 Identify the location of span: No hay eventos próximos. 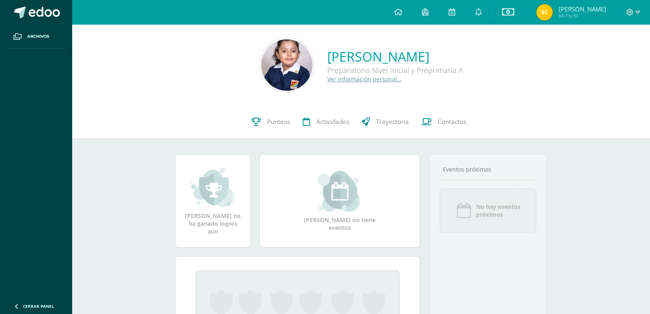
(498, 210).